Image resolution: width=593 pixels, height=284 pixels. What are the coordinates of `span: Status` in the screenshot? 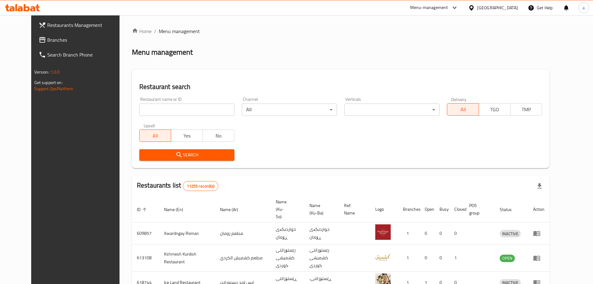 It's located at (510, 209).